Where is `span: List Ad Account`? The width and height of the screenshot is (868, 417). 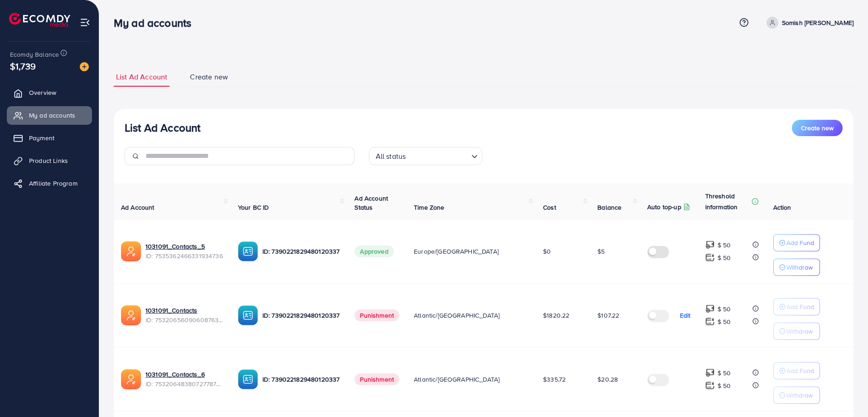 span: List Ad Account is located at coordinates (141, 77).